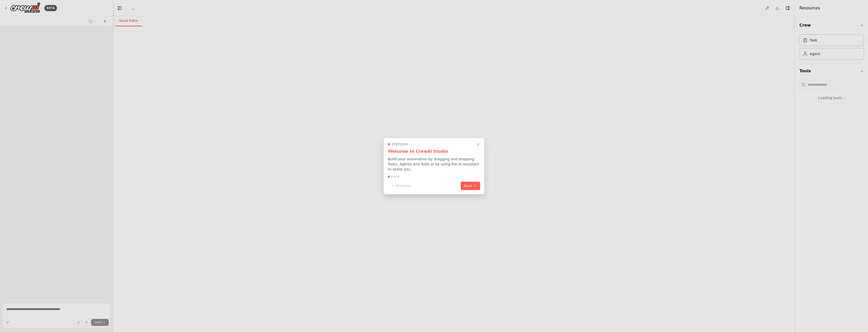 Image resolution: width=868 pixels, height=332 pixels. What do you see at coordinates (470, 185) in the screenshot?
I see `button: Next` at bounding box center [470, 185].